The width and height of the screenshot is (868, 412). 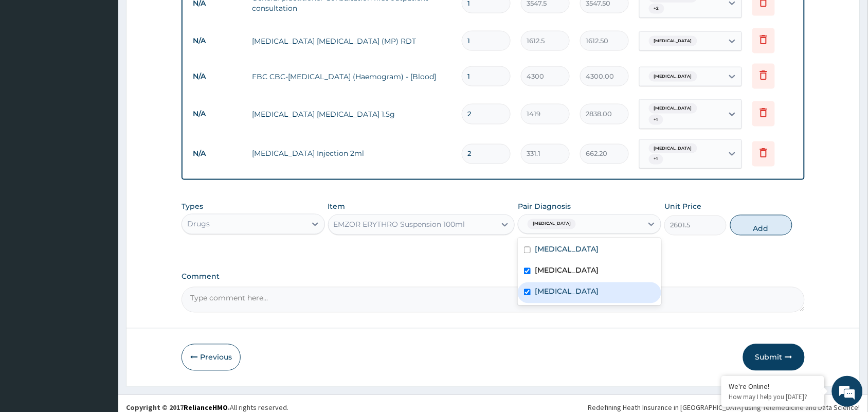 I want to click on label: Pair Diagnosis, so click(x=545, y=207).